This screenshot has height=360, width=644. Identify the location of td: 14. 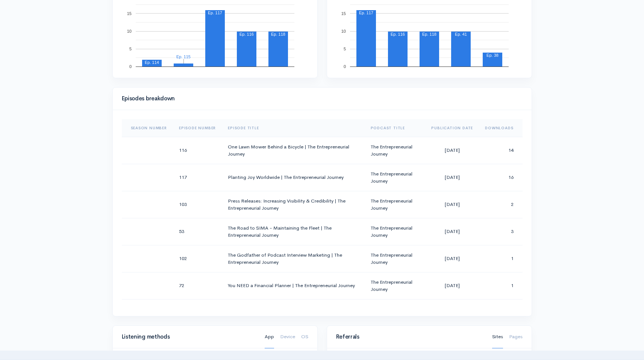
(501, 150).